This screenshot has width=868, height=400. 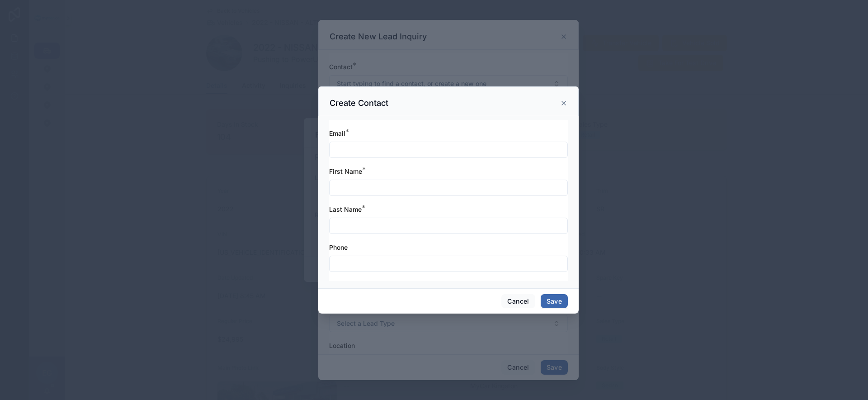 I want to click on span: Email, so click(x=337, y=133).